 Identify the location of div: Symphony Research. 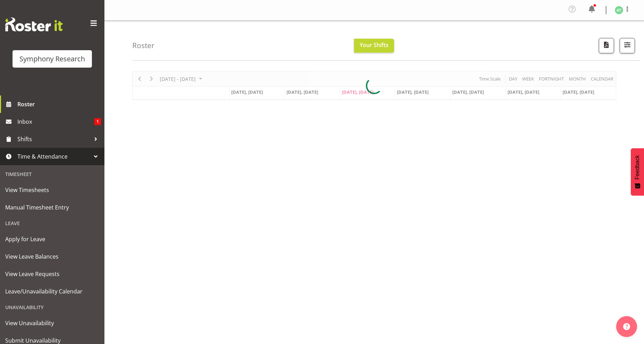
(52, 59).